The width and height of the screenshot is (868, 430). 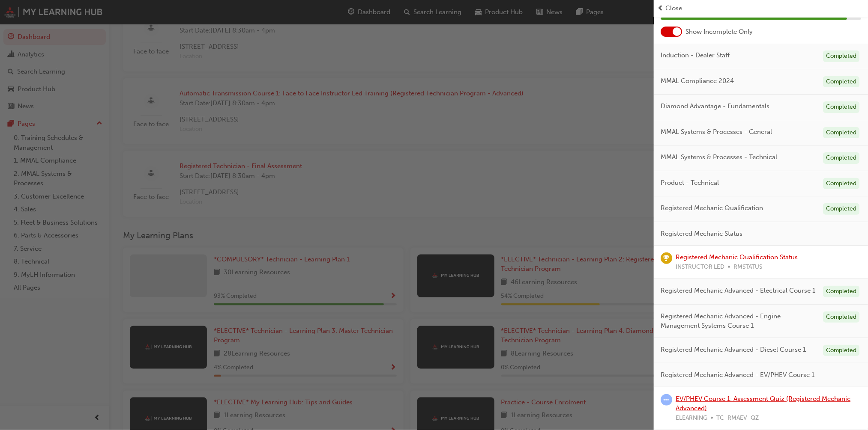 What do you see at coordinates (738, 375) in the screenshot?
I see `span: Registered Mechanic Advanced - EV/PHEV Course 1` at bounding box center [738, 375].